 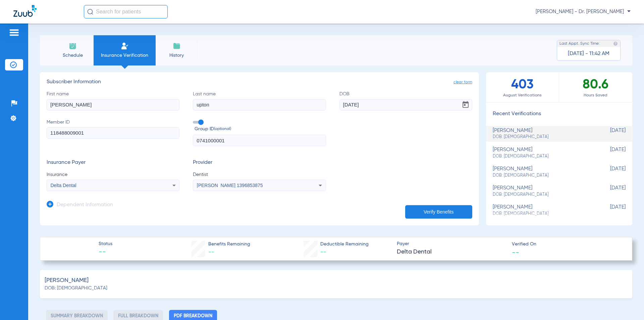 What do you see at coordinates (596, 87) in the screenshot?
I see `div: 80.6` at bounding box center [596, 87].